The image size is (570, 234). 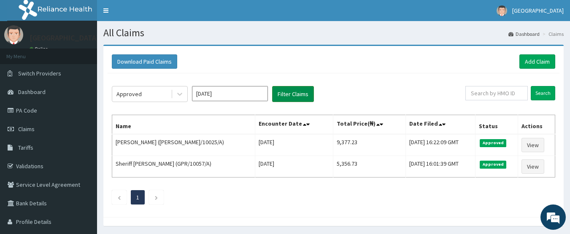 What do you see at coordinates (156, 197) in the screenshot?
I see `a: Next page` at bounding box center [156, 197].